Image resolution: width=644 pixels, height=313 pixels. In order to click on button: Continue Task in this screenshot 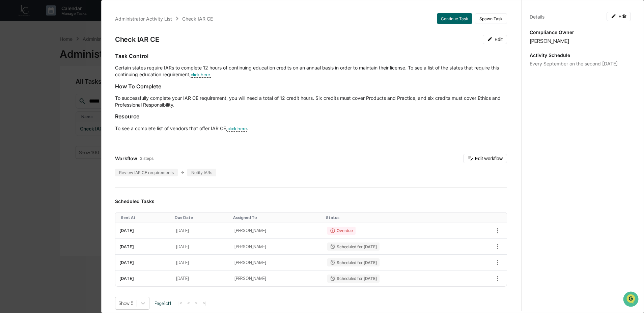, I will do `click(454, 19)`.